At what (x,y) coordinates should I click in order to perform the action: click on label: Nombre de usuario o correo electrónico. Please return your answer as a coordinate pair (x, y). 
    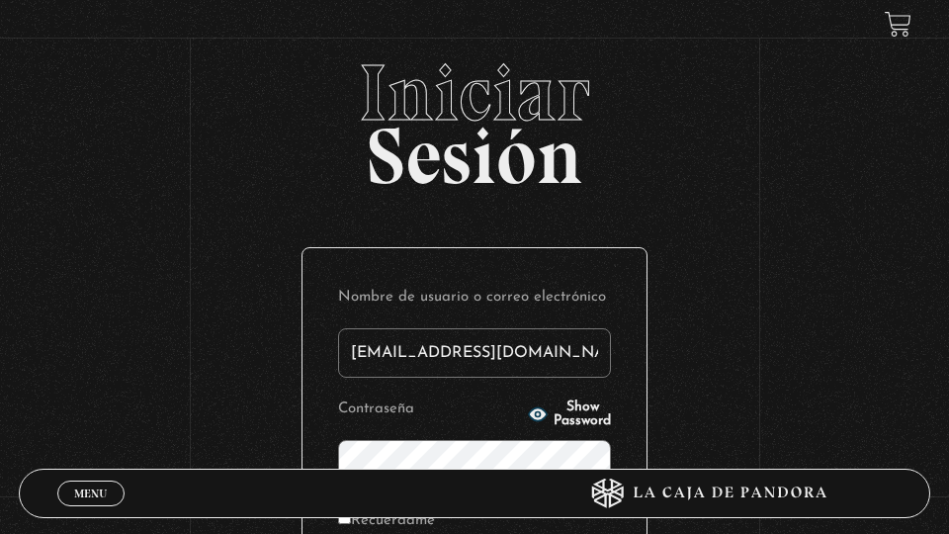
    Looking at the image, I should click on (475, 298).